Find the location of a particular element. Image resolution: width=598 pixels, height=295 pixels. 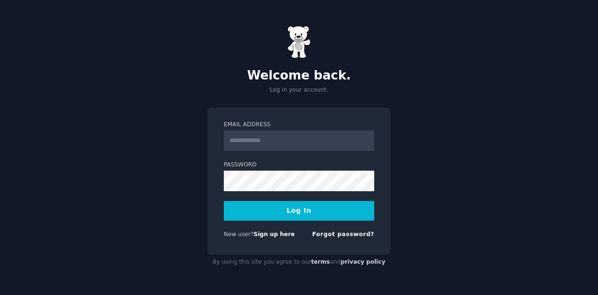

a: Forgot password? is located at coordinates (343, 234).